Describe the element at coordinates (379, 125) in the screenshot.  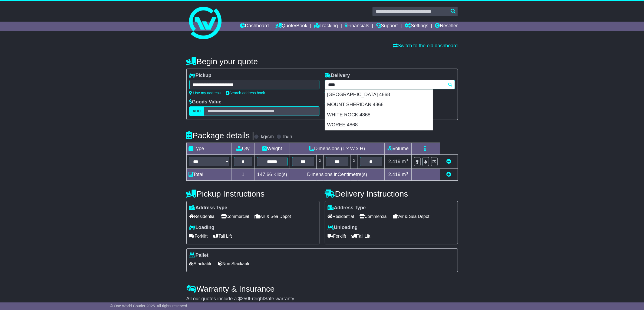
I see `div: WOREE 4868` at that location.